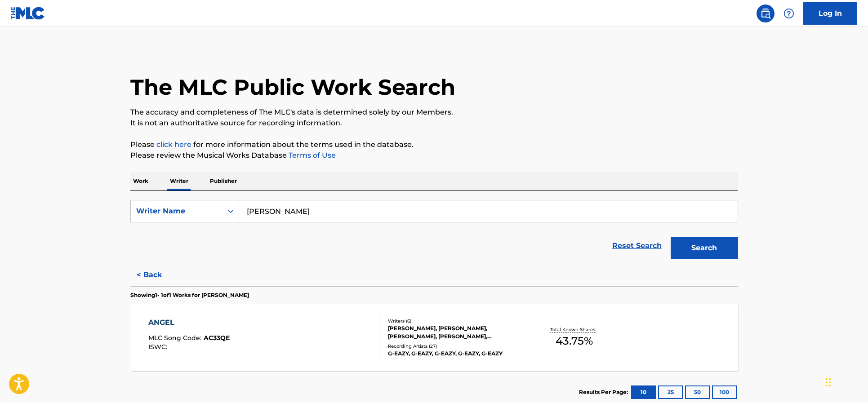 The height and width of the screenshot is (403, 868). What do you see at coordinates (846, 382) in the screenshot?
I see `div: Chat Widget` at bounding box center [846, 382].